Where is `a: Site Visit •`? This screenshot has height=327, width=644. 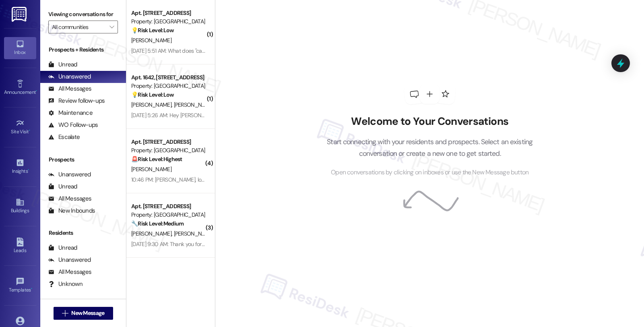 a: Site Visit • is located at coordinates (20, 127).